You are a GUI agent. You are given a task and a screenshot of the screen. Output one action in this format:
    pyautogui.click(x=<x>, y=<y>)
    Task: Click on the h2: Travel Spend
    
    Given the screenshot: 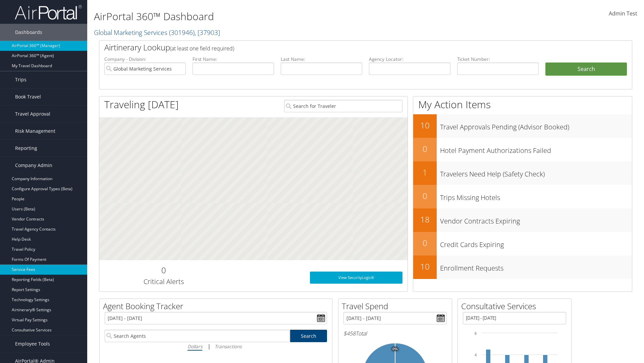 What is the action you would take?
    pyautogui.click(x=397, y=306)
    